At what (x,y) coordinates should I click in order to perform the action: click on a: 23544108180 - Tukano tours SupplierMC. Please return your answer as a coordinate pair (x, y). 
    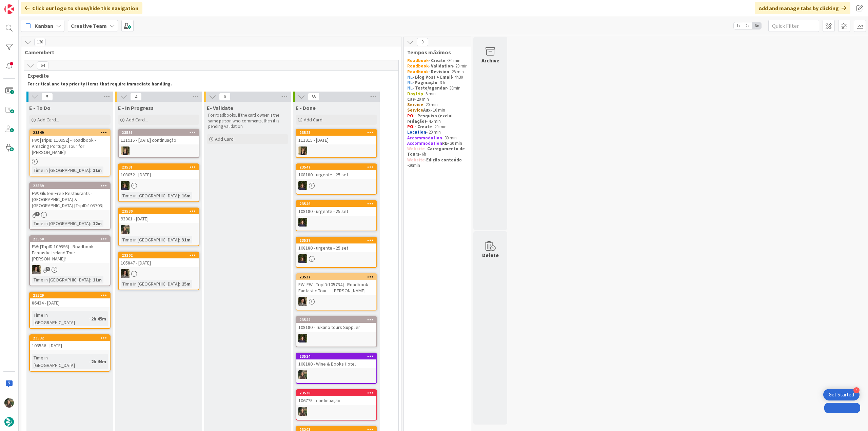
    Looking at the image, I should click on (336, 332).